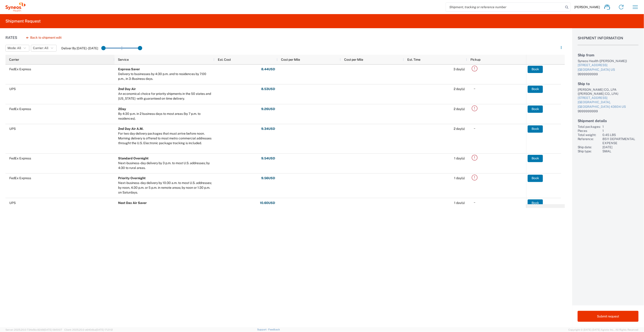 The image size is (644, 332). I want to click on button: 8.53USD, so click(268, 89).